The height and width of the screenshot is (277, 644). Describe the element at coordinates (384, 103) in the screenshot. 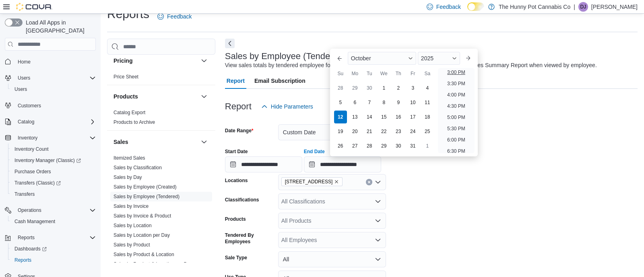

I see `div: day-8` at that location.